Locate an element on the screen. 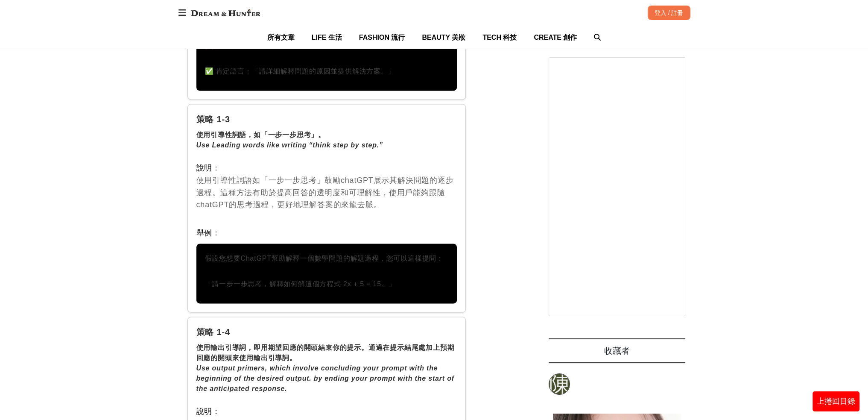 The width and height of the screenshot is (868, 420). div: 策略 1-4 is located at coordinates (327, 332).